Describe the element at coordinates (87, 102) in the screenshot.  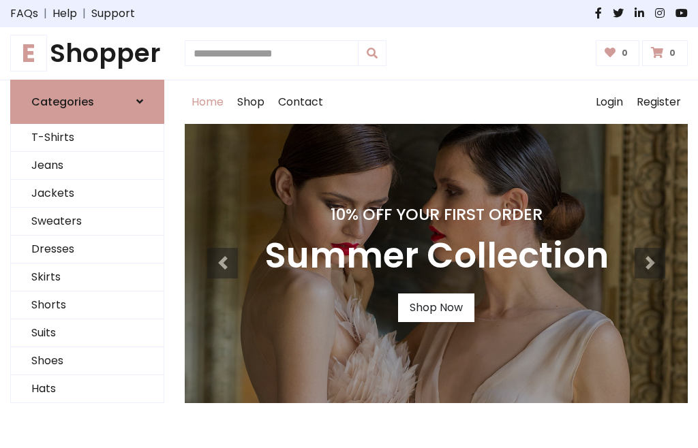
I see `a: Categories` at that location.